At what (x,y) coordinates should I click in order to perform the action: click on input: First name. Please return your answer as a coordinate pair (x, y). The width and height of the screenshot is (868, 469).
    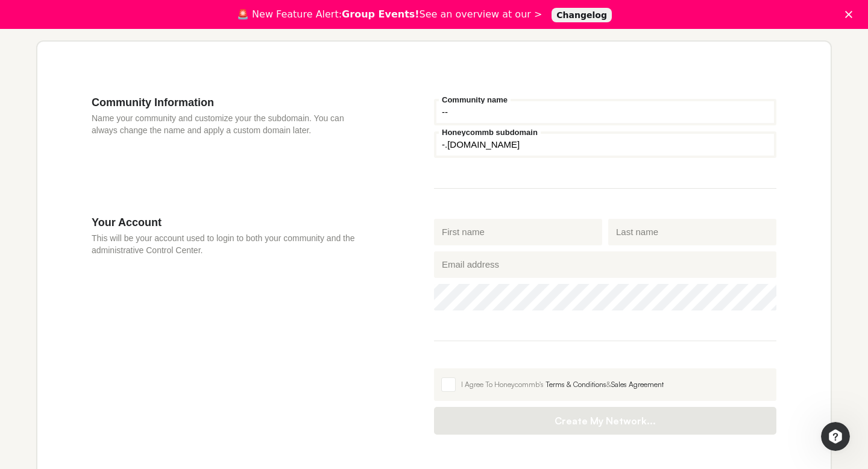
    Looking at the image, I should click on (518, 232).